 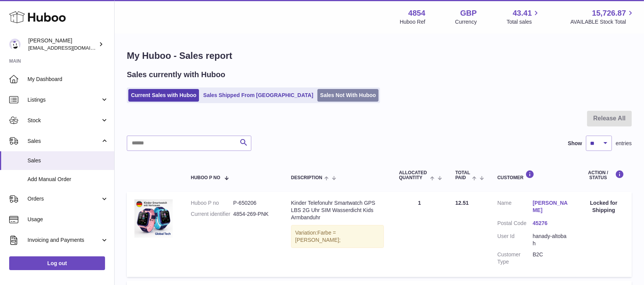 I want to click on span: Stock, so click(x=64, y=120).